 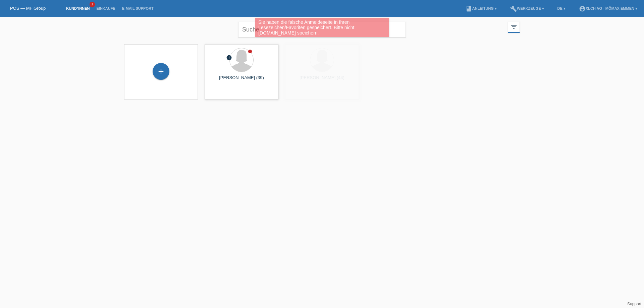 I want to click on i: error, so click(x=229, y=57).